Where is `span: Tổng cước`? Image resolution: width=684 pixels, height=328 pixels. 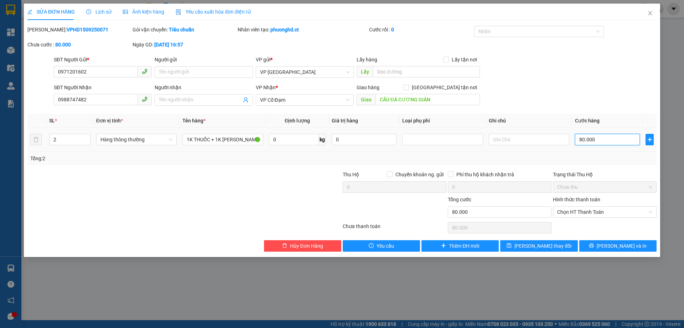 span: Tổng cước is located at coordinates (460, 199).